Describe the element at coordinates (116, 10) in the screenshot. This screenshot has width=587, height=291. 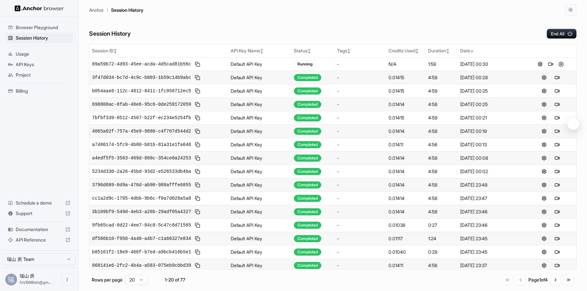
I see `nav: breadcrumb` at that location.